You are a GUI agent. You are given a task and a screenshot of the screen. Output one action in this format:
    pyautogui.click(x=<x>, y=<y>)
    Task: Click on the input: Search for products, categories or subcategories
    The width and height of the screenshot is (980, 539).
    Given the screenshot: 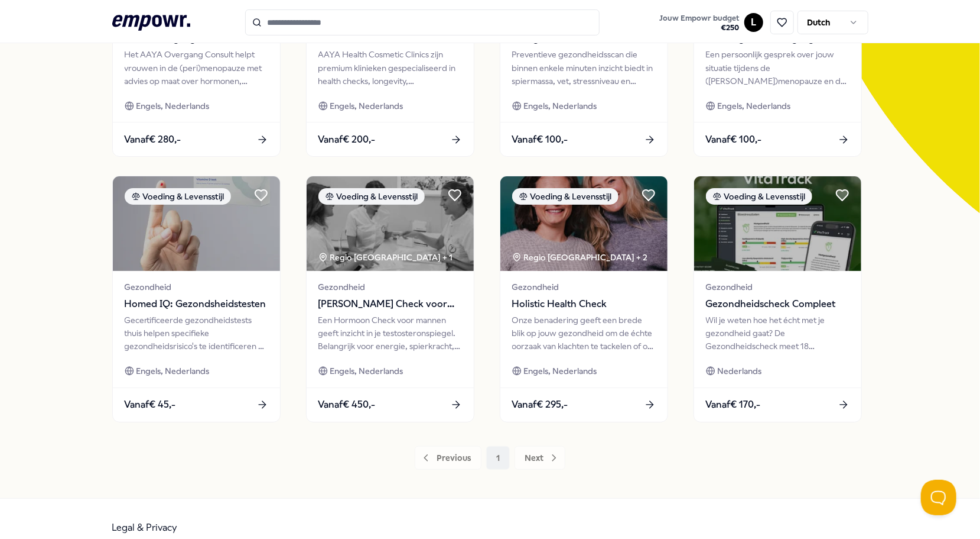 What is the action you would take?
    pyautogui.click(x=422, y=23)
    